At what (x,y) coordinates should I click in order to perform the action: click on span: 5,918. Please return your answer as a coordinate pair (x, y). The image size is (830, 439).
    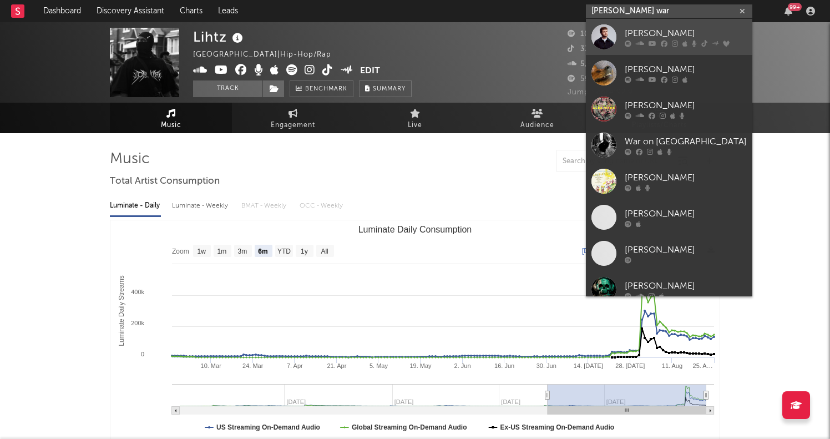
    Looking at the image, I should click on (584, 64).